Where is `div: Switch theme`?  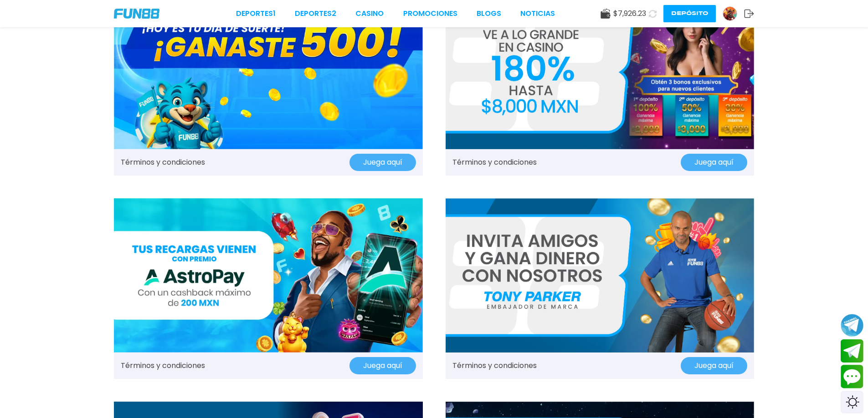
div: Switch theme is located at coordinates (852, 402).